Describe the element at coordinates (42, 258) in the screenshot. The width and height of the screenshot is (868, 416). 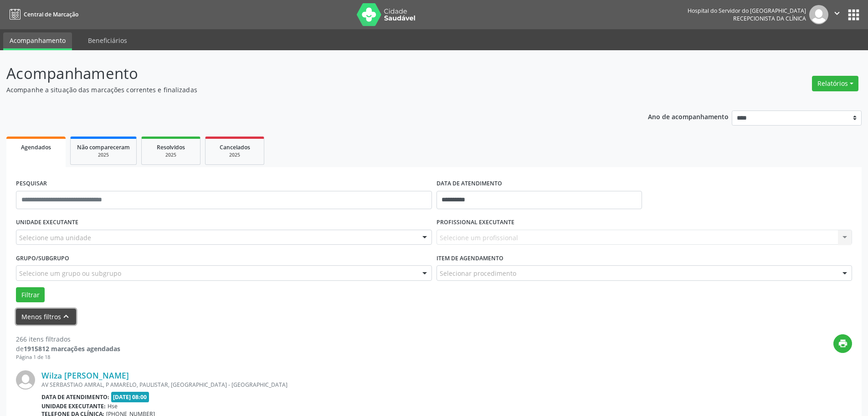
I see `label: Grupo/Subgrupo` at that location.